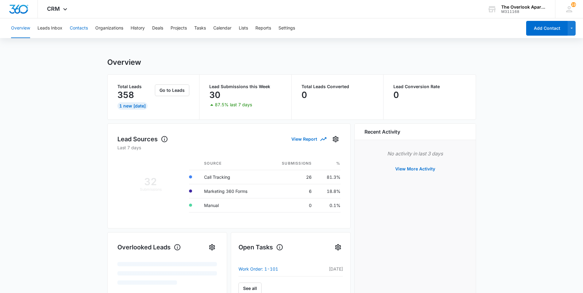 This screenshot has width=583, height=293. What do you see at coordinates (328, 205) in the screenshot?
I see `td: 0.1%` at bounding box center [328, 205].